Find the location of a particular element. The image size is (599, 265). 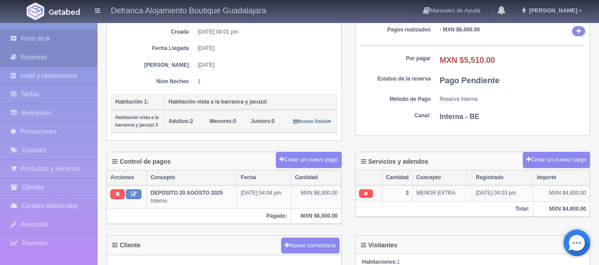

strong: Menores: is located at coordinates (221, 121).